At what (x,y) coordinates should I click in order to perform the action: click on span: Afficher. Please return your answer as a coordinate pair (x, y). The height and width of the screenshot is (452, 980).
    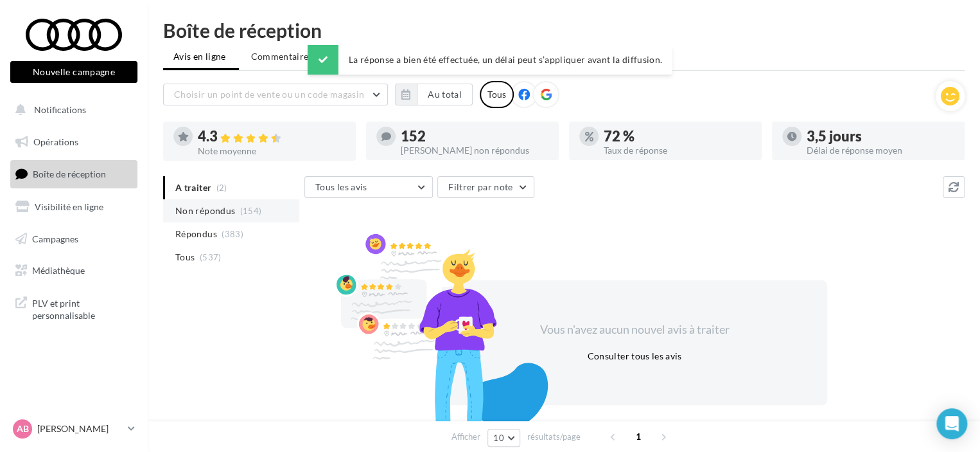
    Looking at the image, I should click on (466, 436).